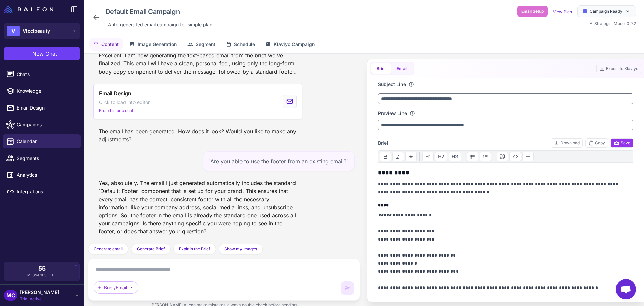 This screenshot has height=306, width=644. Describe the element at coordinates (278, 161) in the screenshot. I see `div: "Are you able to use the footer from an existing email?"` at that location.